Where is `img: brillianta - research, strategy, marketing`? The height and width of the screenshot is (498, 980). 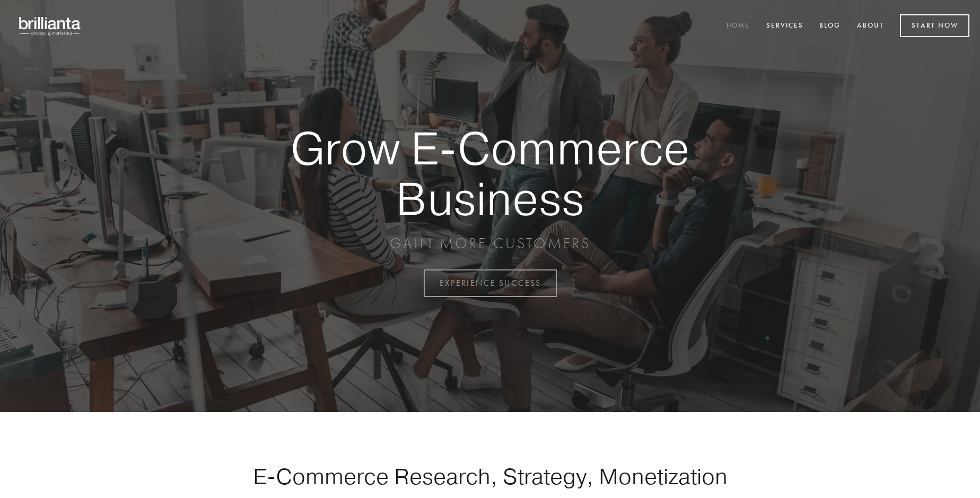
img: brillianta - research, strategy, marketing is located at coordinates (51, 26).